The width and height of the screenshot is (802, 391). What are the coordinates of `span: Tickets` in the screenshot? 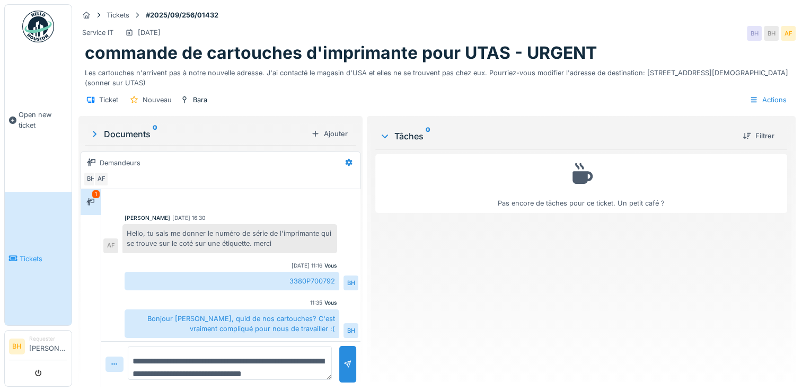 It's located at (43, 259).